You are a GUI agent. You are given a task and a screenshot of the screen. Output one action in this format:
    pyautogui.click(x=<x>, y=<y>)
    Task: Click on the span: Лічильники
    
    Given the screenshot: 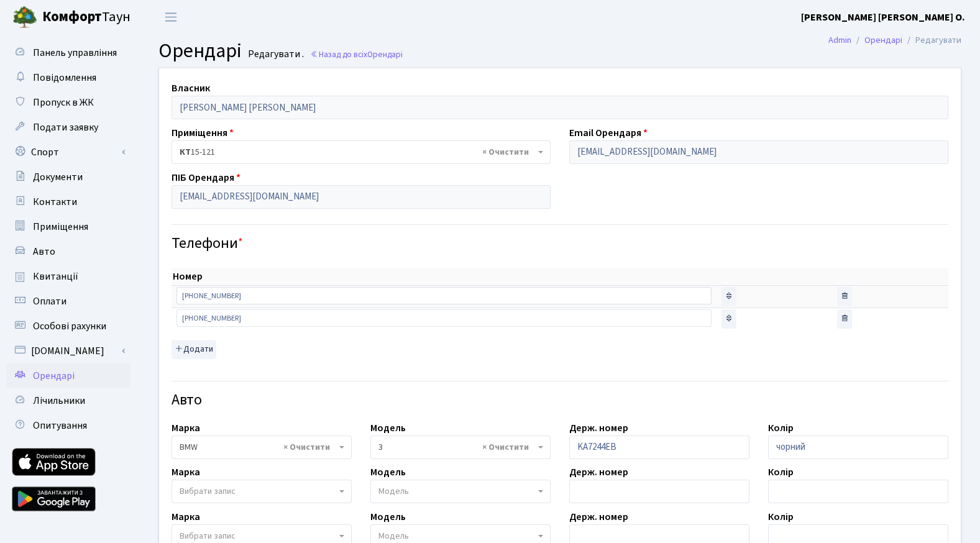 What is the action you would take?
    pyautogui.click(x=59, y=401)
    